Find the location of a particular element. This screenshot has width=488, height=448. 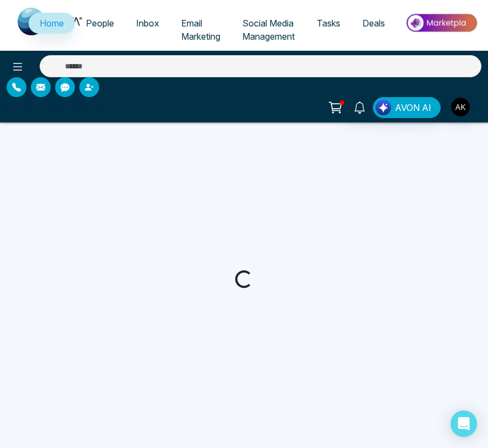

span: People is located at coordinates (100, 23).